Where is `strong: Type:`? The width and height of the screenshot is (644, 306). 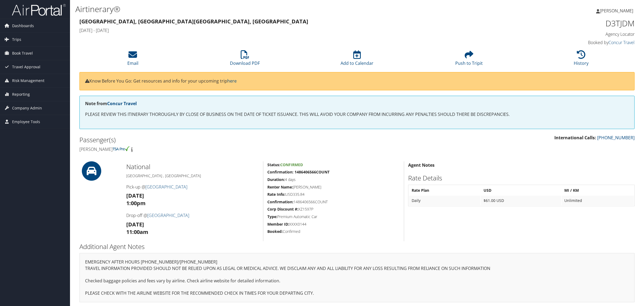
strong: Type: is located at coordinates (272, 216).